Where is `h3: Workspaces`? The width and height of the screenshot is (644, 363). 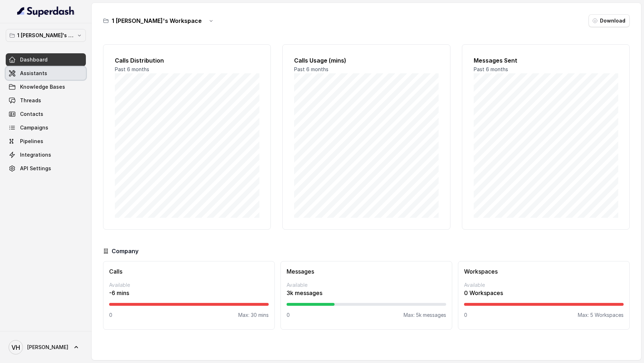 h3: Workspaces is located at coordinates (544, 272).